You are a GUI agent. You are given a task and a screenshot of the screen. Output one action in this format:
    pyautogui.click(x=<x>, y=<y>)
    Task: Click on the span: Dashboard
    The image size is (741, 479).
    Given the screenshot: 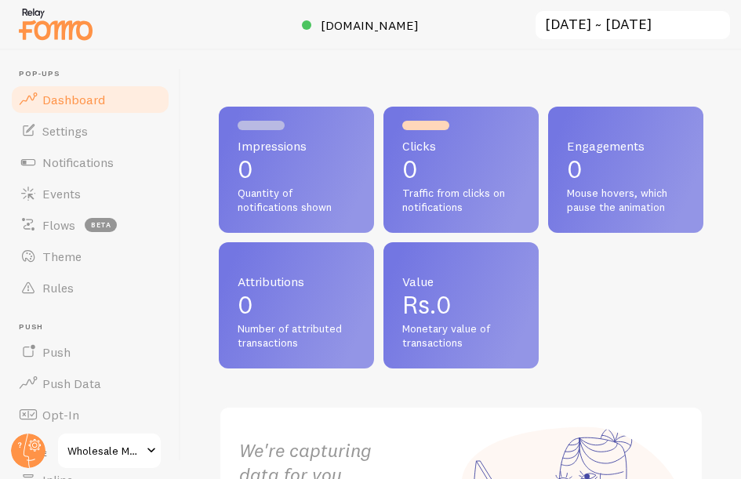 What is the action you would take?
    pyautogui.click(x=74, y=100)
    